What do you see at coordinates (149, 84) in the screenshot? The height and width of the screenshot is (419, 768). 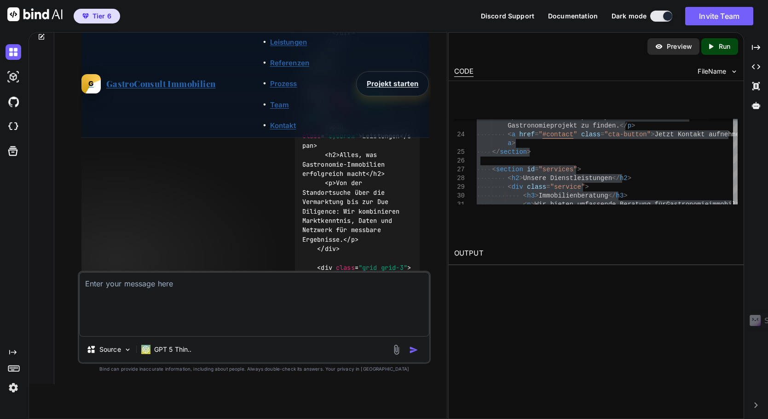 I see `a: Startseite` at bounding box center [149, 84].